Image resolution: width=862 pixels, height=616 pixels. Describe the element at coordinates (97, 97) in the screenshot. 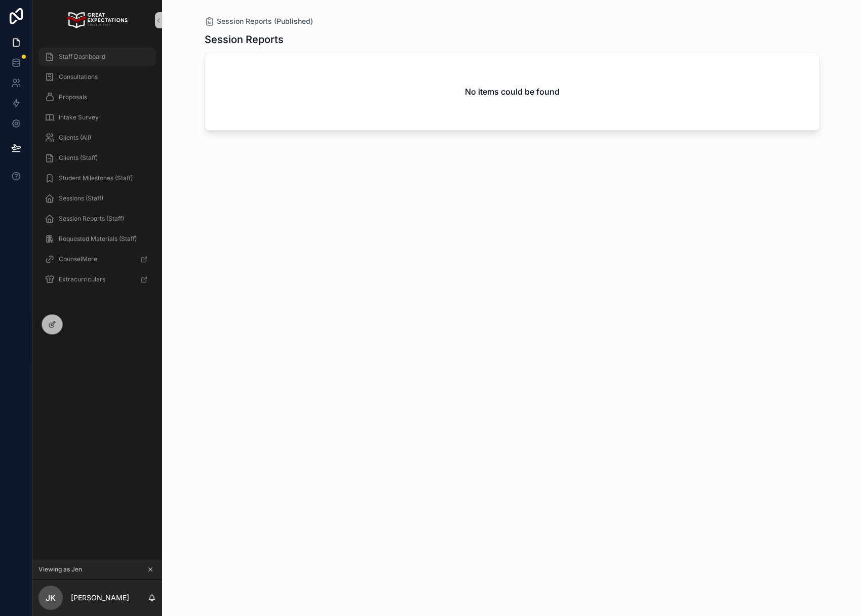

I see `a: Proposals` at that location.